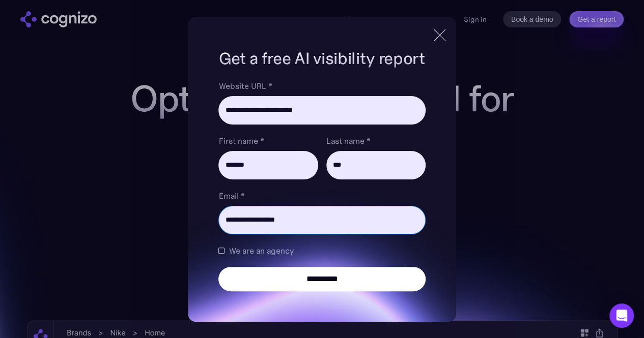 Image resolution: width=644 pixels, height=338 pixels. Describe the element at coordinates (322, 59) in the screenshot. I see `h1: Get a free AI visibility report` at that location.